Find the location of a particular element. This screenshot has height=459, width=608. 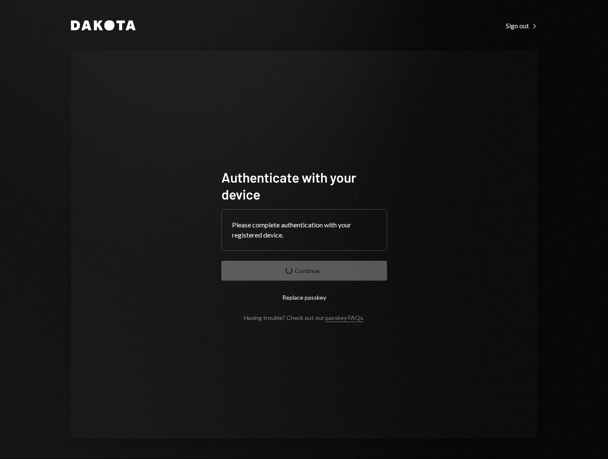

h1: Authenticate with your device is located at coordinates (304, 185).